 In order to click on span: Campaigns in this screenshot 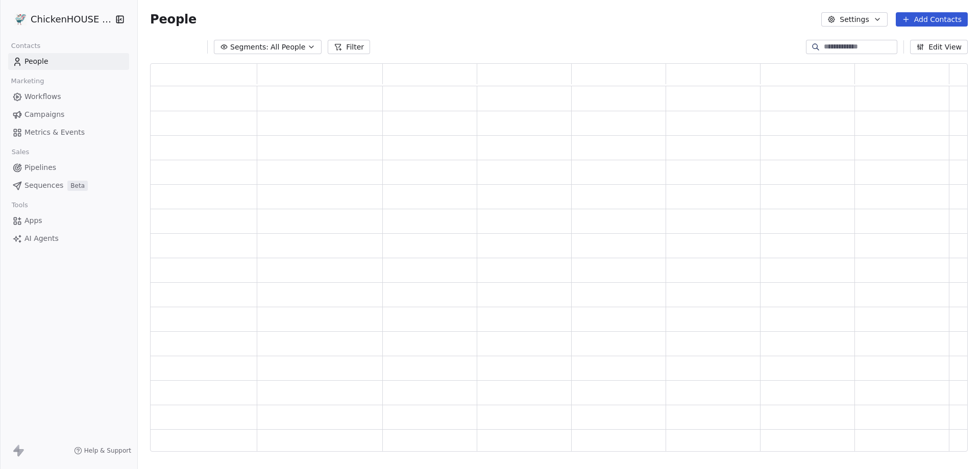, I will do `click(45, 114)`.